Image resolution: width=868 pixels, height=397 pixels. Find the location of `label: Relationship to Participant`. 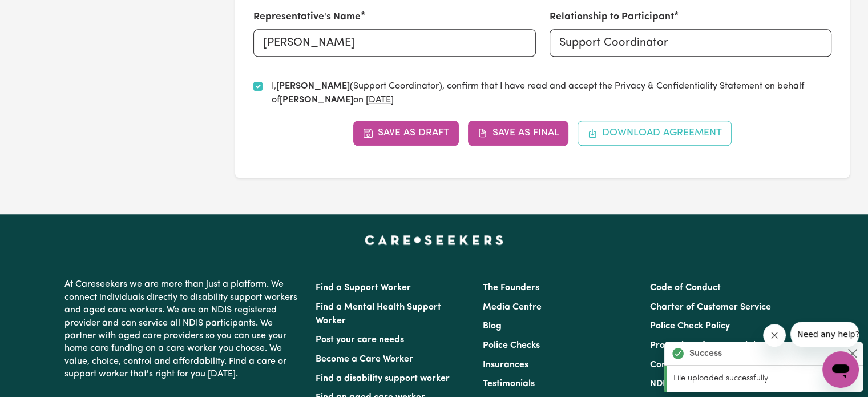

label: Relationship to Participant is located at coordinates (612, 17).